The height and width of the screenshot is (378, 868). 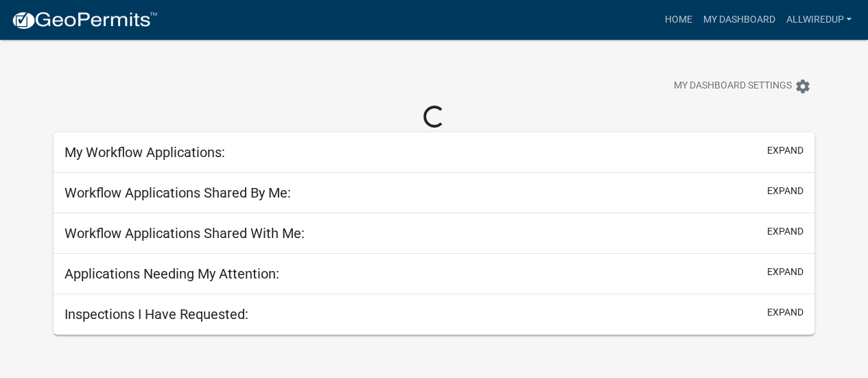 I want to click on h5: My Workflow Applications:, so click(x=145, y=152).